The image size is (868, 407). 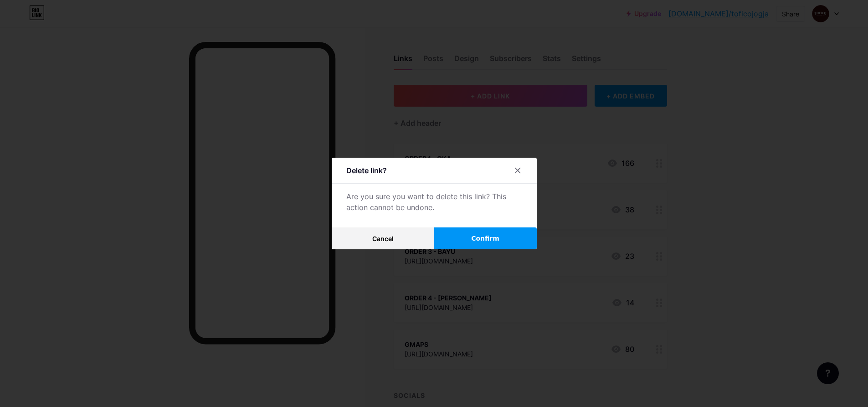 What do you see at coordinates (485, 238) in the screenshot?
I see `button: Confirm` at bounding box center [485, 238].